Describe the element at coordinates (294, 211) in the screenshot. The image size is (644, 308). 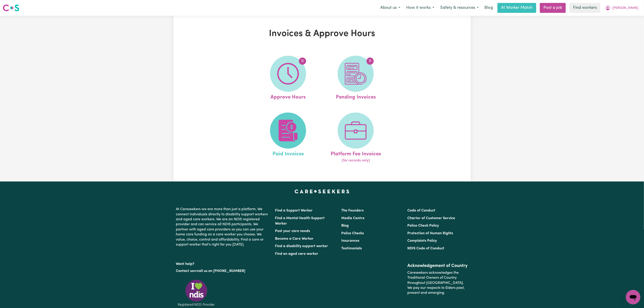
I see `a: Find a Support Worker` at that location.